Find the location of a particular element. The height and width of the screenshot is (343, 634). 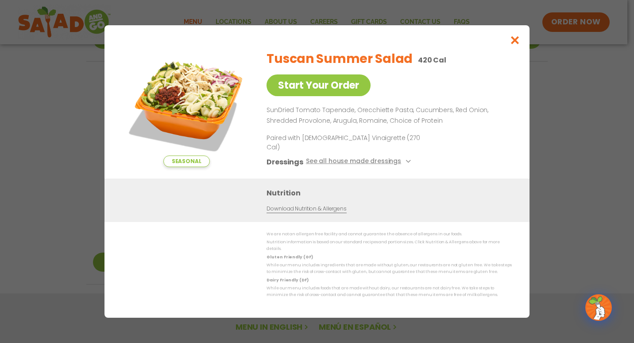

a: Download Nutrition & Allergens is located at coordinates (306, 209).